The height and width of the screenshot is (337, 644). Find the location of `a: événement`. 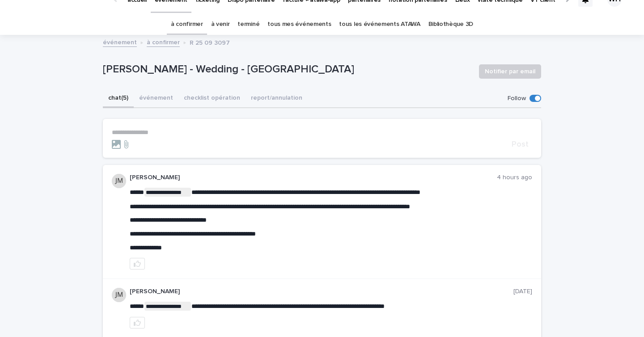

a: événement is located at coordinates (120, 41).